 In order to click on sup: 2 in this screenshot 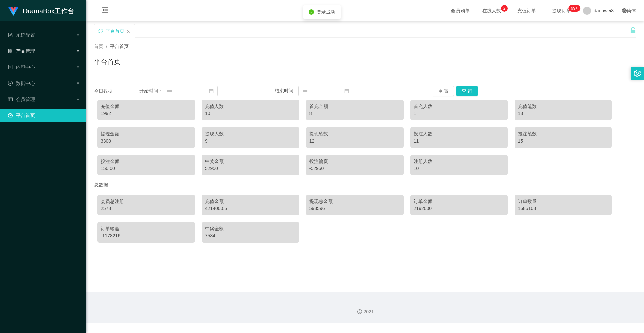, I will do `click(504, 9)`.